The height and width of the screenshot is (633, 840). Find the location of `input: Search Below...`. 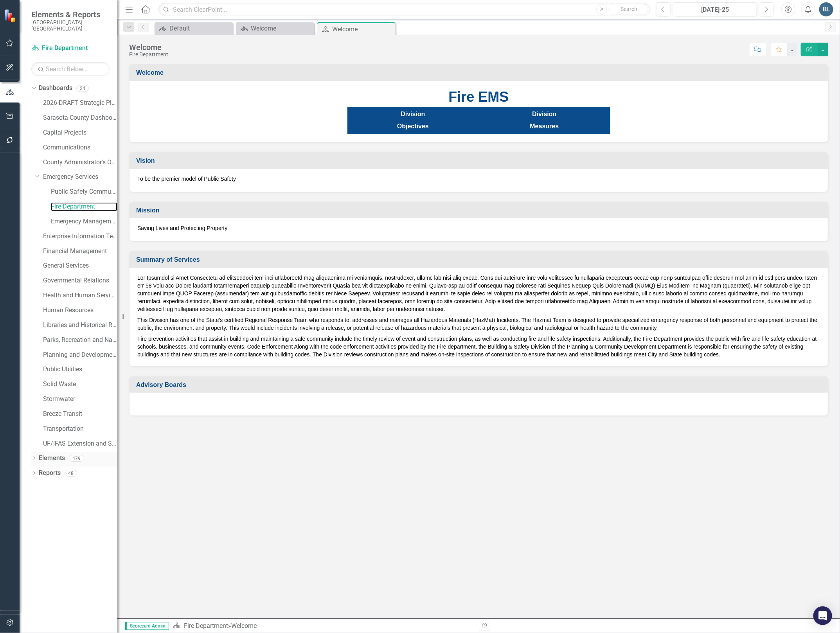

input: Search Below... is located at coordinates (70, 68).